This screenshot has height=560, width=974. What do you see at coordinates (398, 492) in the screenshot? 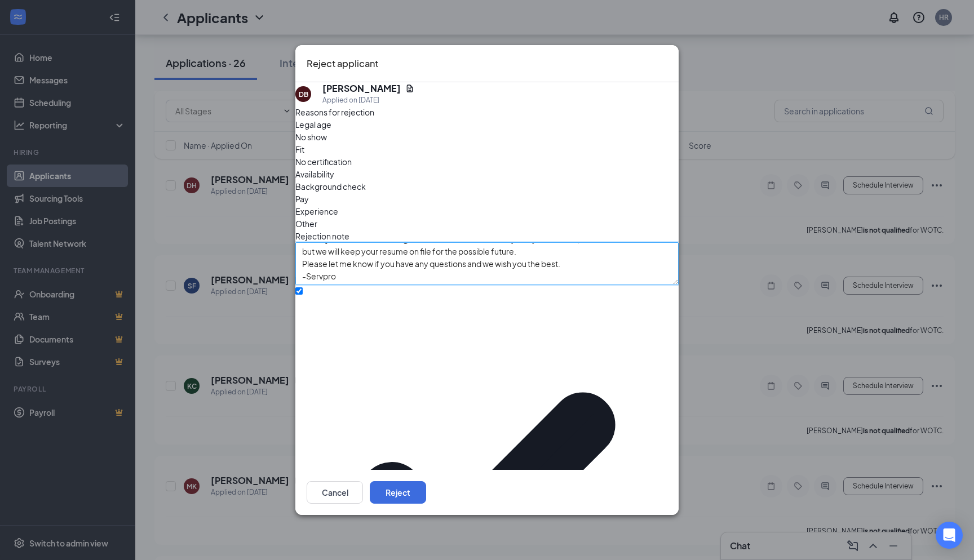
I see `button: Reject` at bounding box center [398, 492].